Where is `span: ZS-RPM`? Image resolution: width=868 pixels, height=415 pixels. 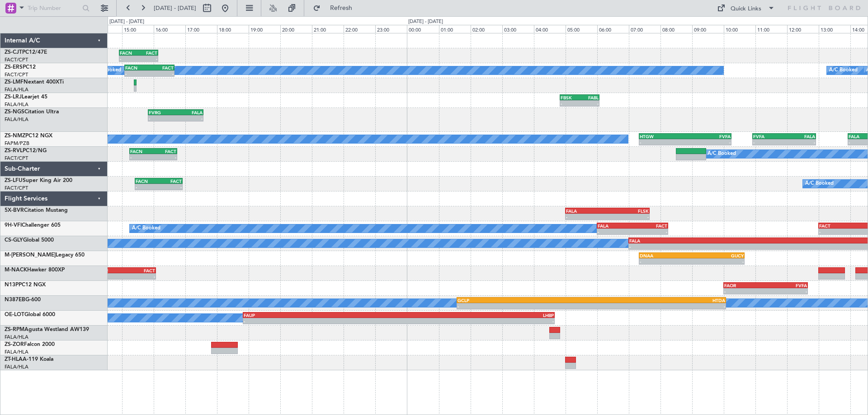 span: ZS-RPM is located at coordinates (14, 329).